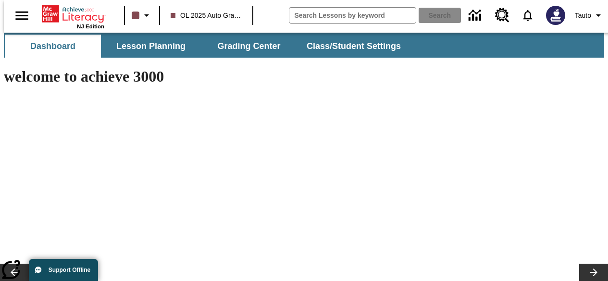 The image size is (608, 281). I want to click on input: search field, so click(352, 15).